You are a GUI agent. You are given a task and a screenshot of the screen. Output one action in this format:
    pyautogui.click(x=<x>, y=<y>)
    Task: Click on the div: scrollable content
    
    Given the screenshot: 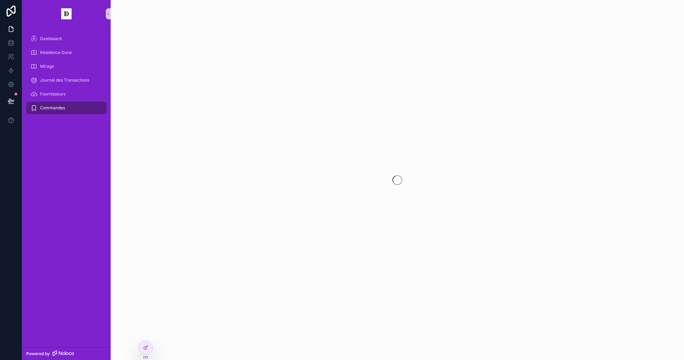 What is the action you would take?
    pyautogui.click(x=66, y=75)
    